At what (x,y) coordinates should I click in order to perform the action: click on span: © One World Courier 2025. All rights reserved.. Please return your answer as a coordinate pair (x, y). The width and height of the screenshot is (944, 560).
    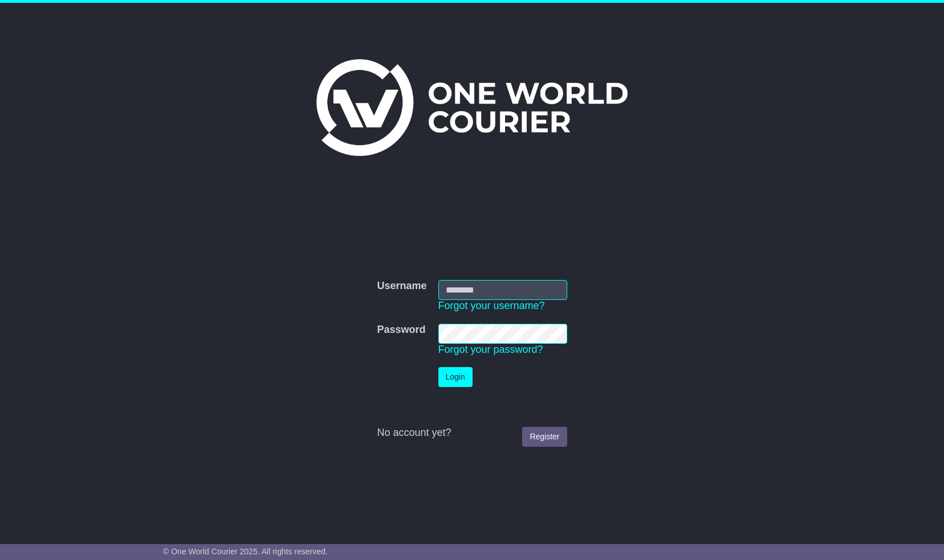
    Looking at the image, I should click on (245, 552).